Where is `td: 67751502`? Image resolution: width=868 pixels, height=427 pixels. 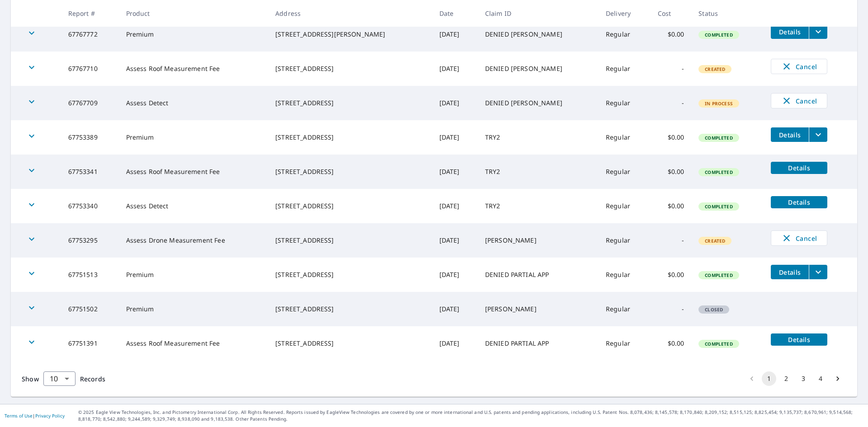
td: 67751502 is located at coordinates (90, 309).